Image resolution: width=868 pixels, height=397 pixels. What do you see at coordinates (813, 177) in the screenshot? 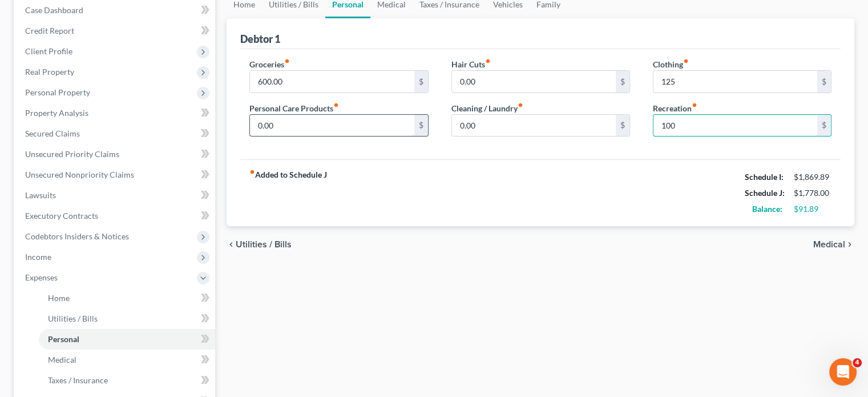
I see `div: $1,869.89` at bounding box center [813, 177].